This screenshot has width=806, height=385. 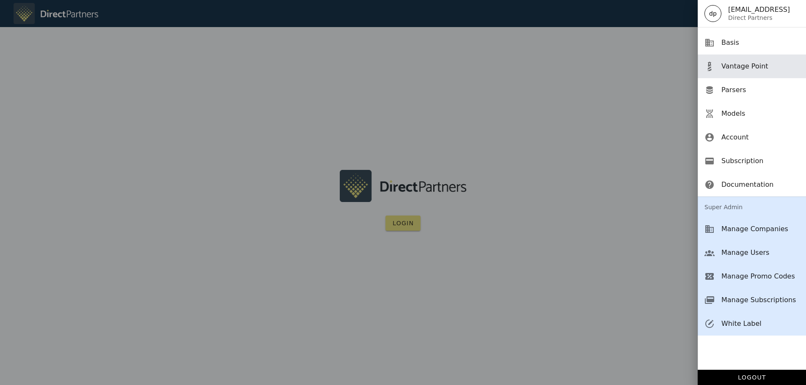 What do you see at coordinates (752, 300) in the screenshot?
I see `a: Manage Subscriptions` at bounding box center [752, 300].